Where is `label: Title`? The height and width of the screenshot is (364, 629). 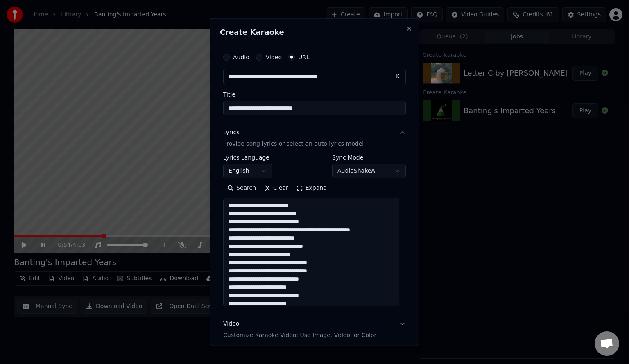
label: Title is located at coordinates (314, 94).